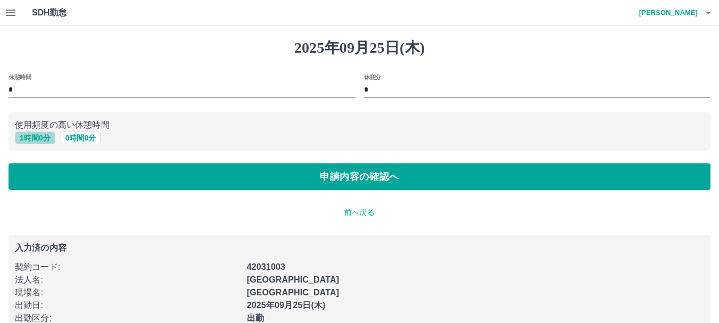  Describe the element at coordinates (81, 138) in the screenshot. I see `button: 0時間0分` at that location.